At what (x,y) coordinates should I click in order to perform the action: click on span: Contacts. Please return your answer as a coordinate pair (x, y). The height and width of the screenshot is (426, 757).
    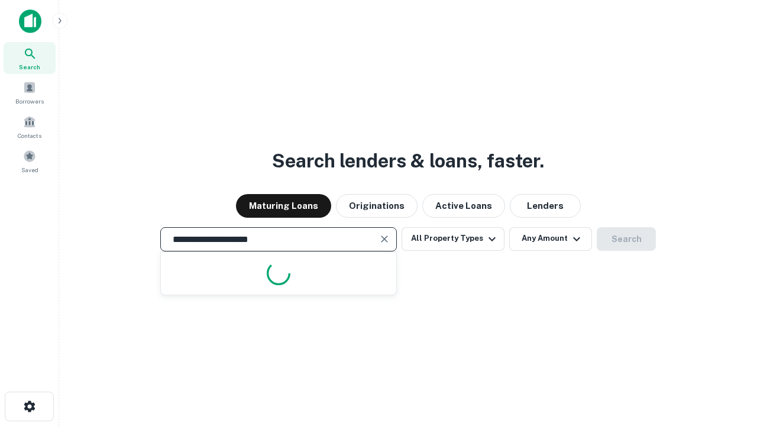
    Looking at the image, I should click on (30, 135).